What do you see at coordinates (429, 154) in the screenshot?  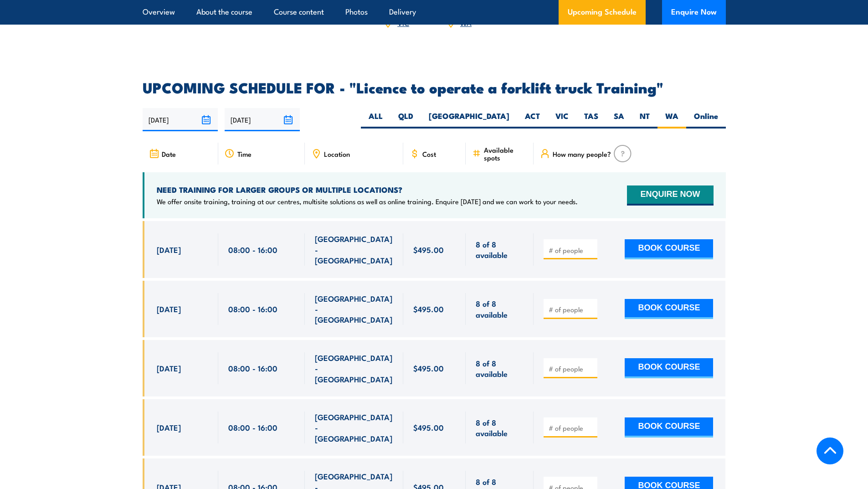 I see `span: Cost` at bounding box center [429, 154].